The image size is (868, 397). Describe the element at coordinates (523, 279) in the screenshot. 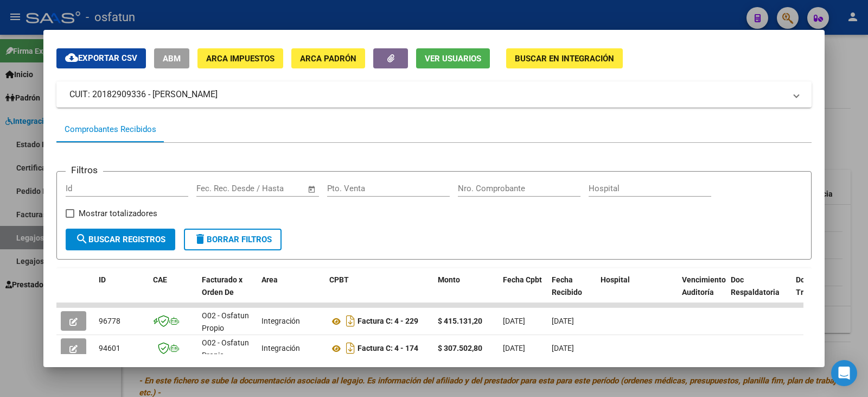

I see `span: Fecha Cpbt` at that location.